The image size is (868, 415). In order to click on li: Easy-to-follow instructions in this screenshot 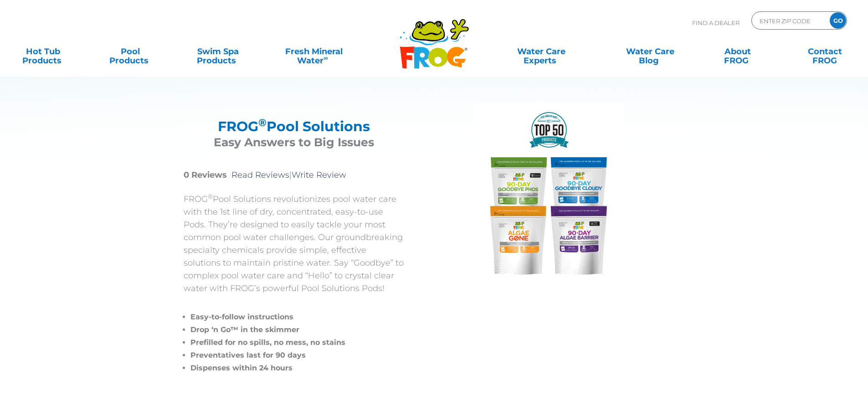, I will do `click(298, 317)`.